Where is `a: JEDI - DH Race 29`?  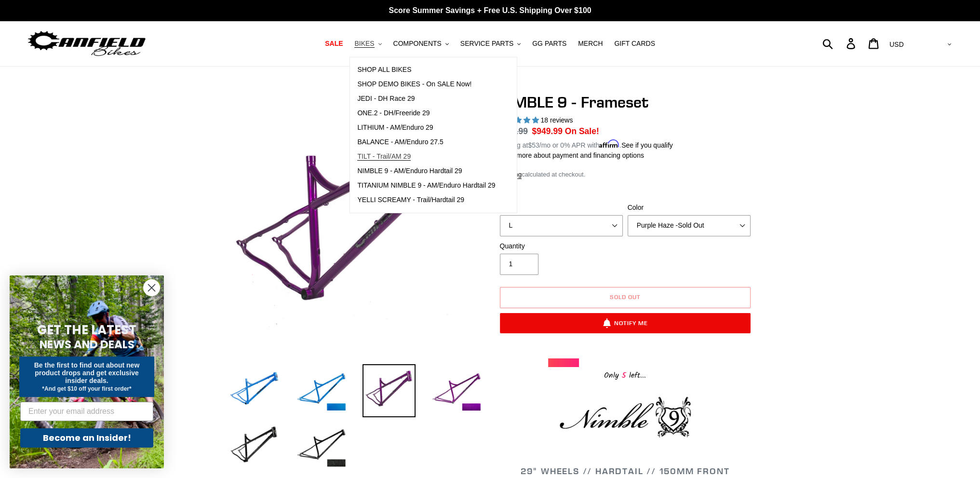
a: JEDI - DH Race 29 is located at coordinates (426, 99).